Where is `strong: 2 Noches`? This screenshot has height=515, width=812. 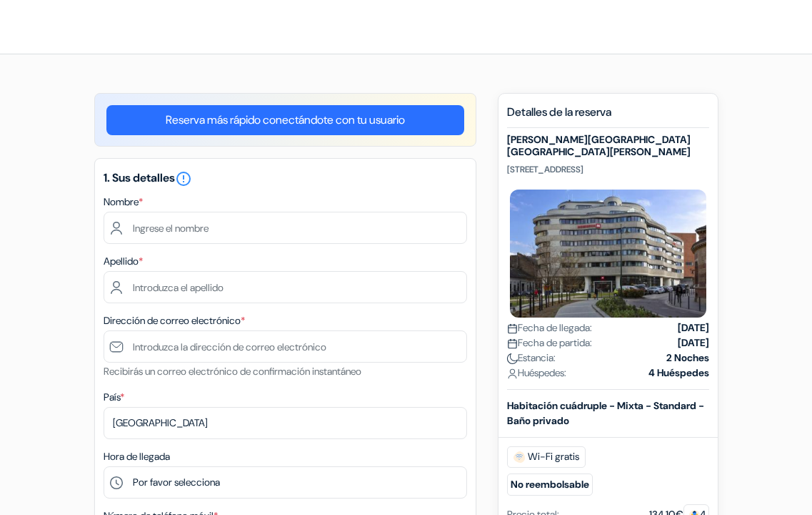 strong: 2 Noches is located at coordinates (688, 357).